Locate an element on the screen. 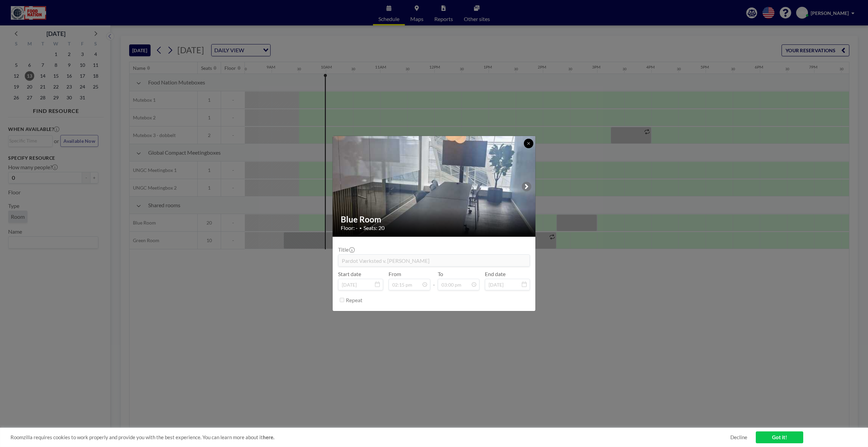 This screenshot has height=447, width=868. label: Title is located at coordinates (346, 250).